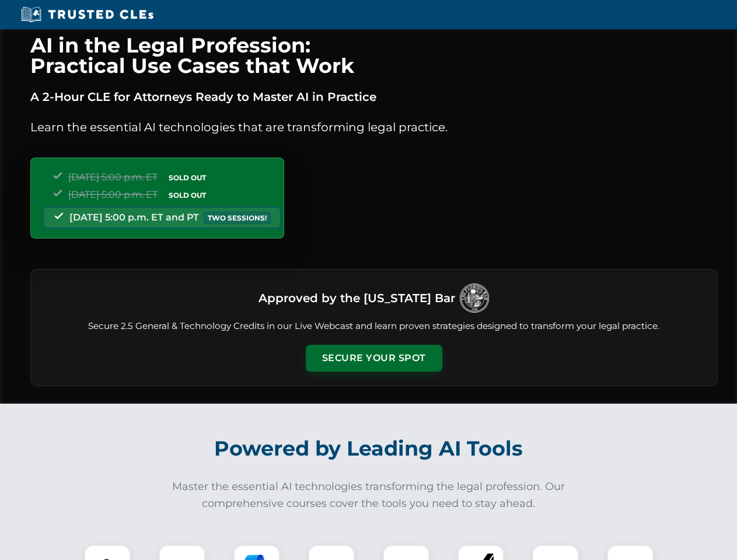 Image resolution: width=737 pixels, height=560 pixels. Describe the element at coordinates (368, 495) in the screenshot. I see `p: Master the essential AI technologies transforming the legal profession. Our comprehensive courses...` at that location.